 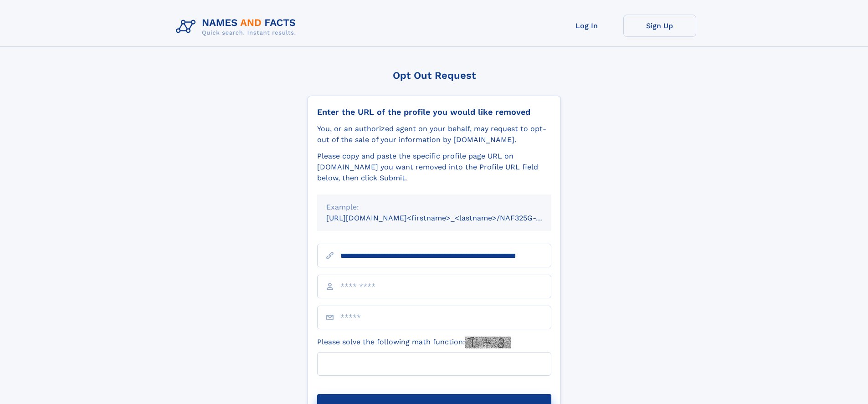 What do you see at coordinates (434, 207) in the screenshot?
I see `div: Example:` at bounding box center [434, 207].